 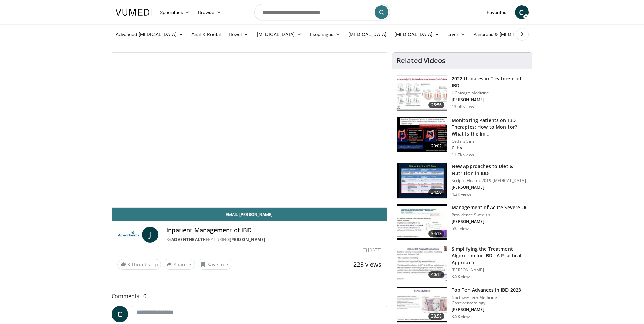 What do you see at coordinates (274, 240) in the screenshot?
I see `div: By FEATURING` at bounding box center [274, 240].